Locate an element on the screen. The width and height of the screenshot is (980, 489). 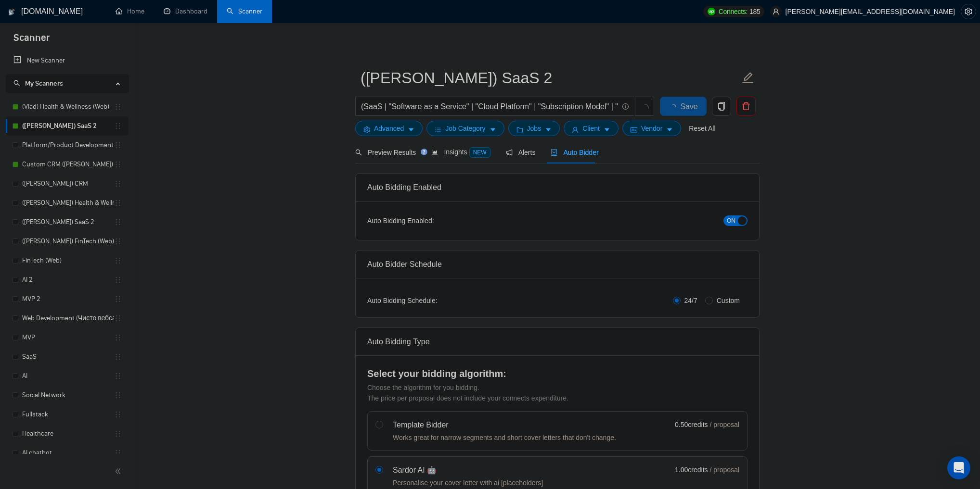
li: AI 2 is located at coordinates (67, 280).